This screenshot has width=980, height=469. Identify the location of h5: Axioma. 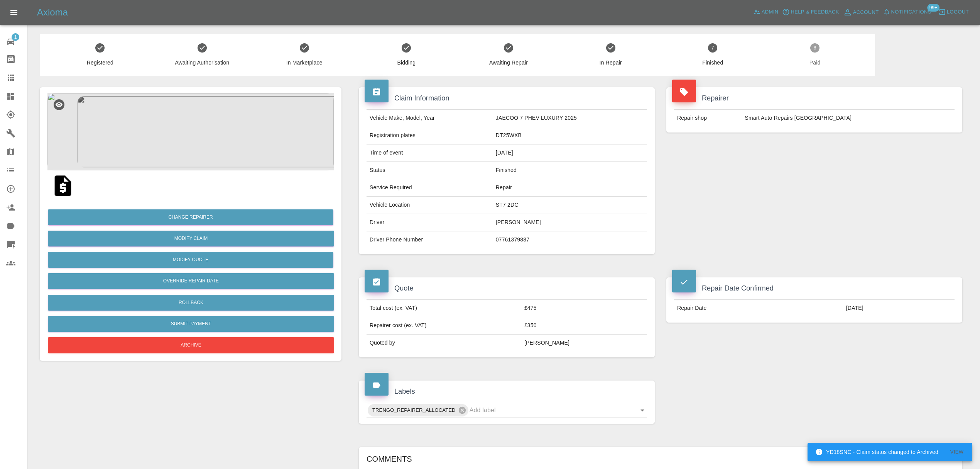
(53, 12).